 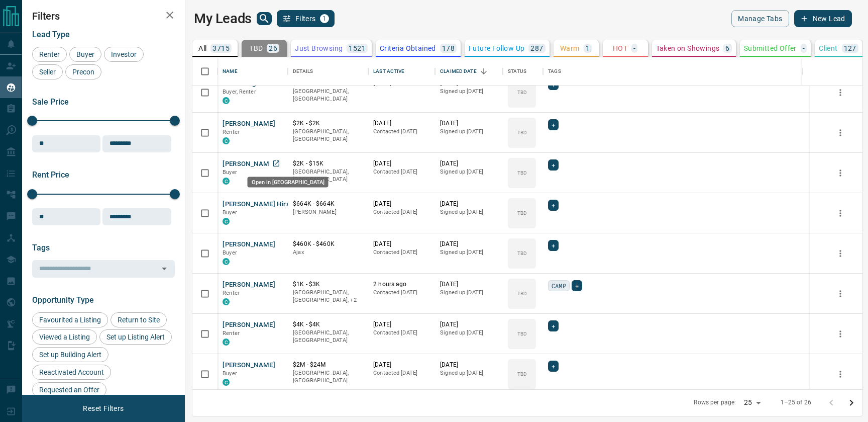 What do you see at coordinates (484, 71) in the screenshot?
I see `button: Sort` at bounding box center [484, 71].